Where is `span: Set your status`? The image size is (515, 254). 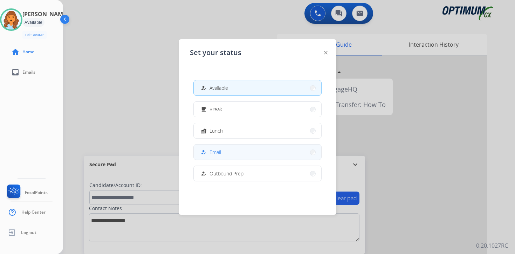 span: Set your status is located at coordinates (216, 53).